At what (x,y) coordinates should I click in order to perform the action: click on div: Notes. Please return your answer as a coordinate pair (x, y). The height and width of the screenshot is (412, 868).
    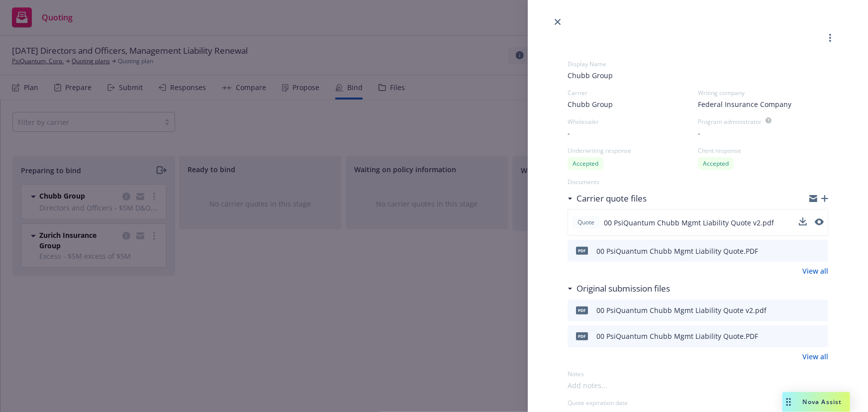
    Looking at the image, I should click on (698, 374).